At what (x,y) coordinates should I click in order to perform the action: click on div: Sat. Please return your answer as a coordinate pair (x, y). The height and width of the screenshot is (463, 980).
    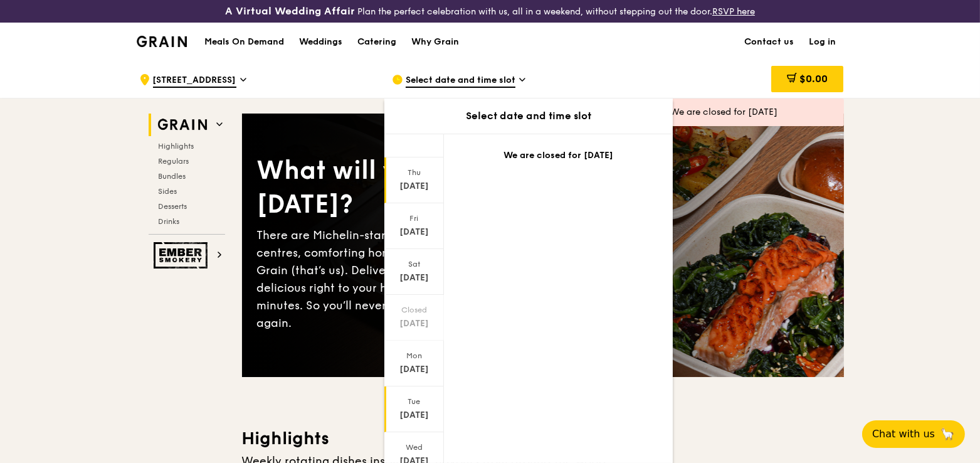
    Looking at the image, I should click on (414, 264).